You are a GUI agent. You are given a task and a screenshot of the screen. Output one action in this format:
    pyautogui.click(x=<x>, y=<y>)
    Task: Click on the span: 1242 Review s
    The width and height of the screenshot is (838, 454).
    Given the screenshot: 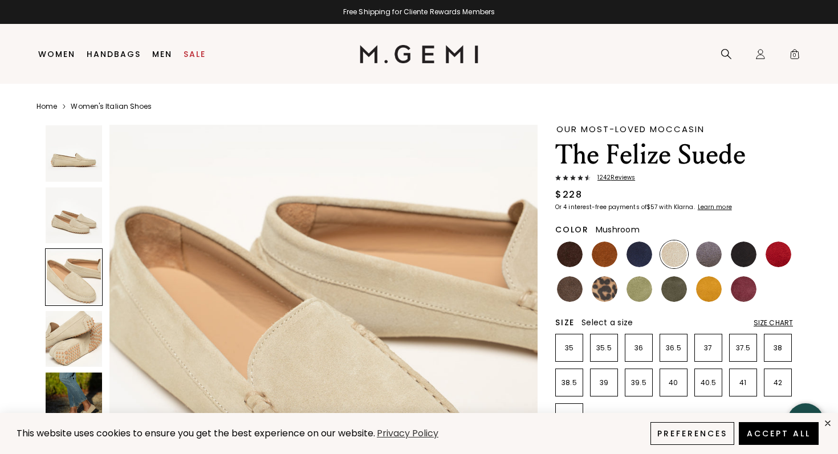 What is the action you would take?
    pyautogui.click(x=613, y=178)
    